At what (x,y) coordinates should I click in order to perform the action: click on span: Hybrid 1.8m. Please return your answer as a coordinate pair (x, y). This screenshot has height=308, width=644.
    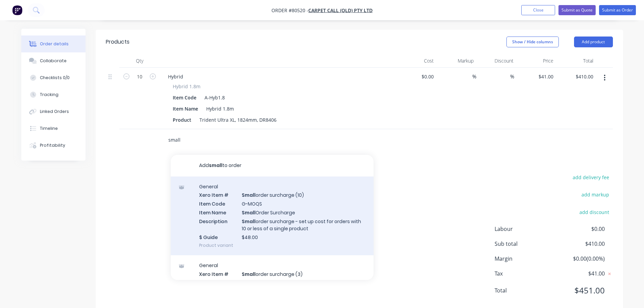
    Looking at the image, I should click on (186, 86).